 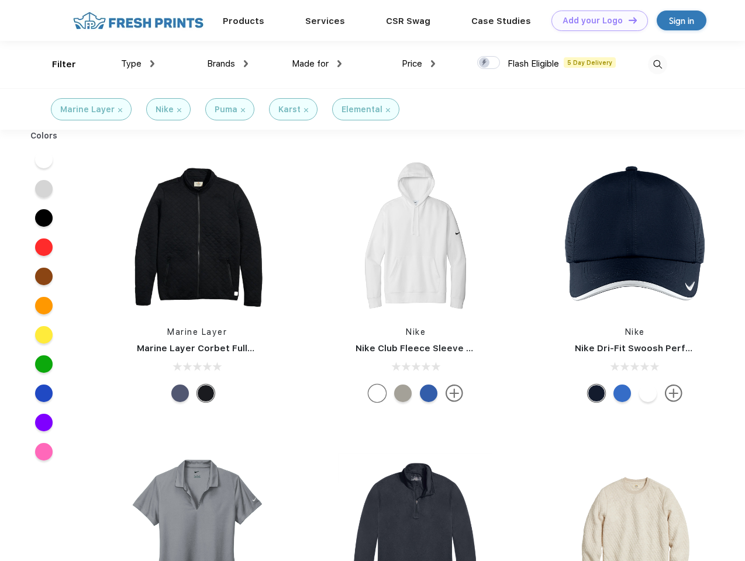 I want to click on div: Puma, so click(x=226, y=109).